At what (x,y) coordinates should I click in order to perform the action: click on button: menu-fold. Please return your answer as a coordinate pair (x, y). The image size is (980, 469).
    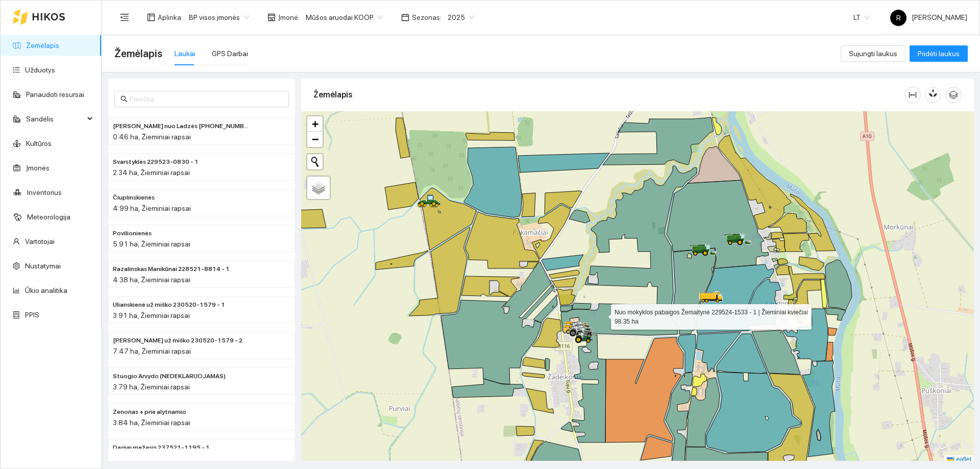
    Looking at the image, I should click on (125, 17).